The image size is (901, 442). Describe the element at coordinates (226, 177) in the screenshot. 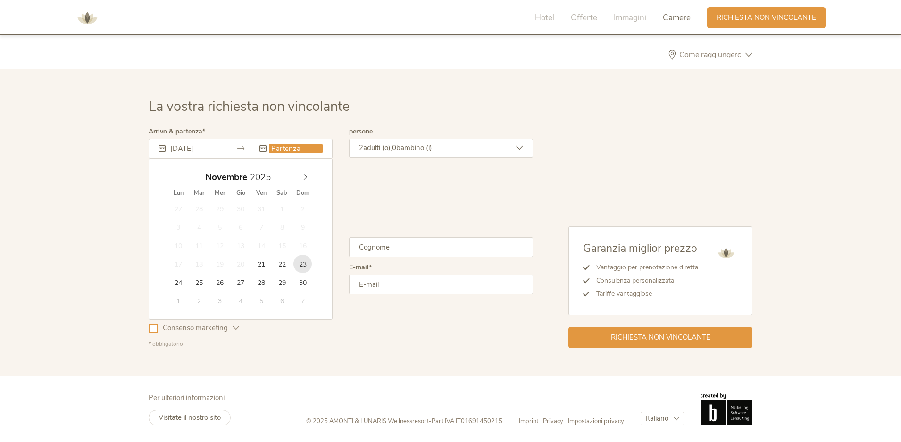

I see `span: Novembre` at that location.